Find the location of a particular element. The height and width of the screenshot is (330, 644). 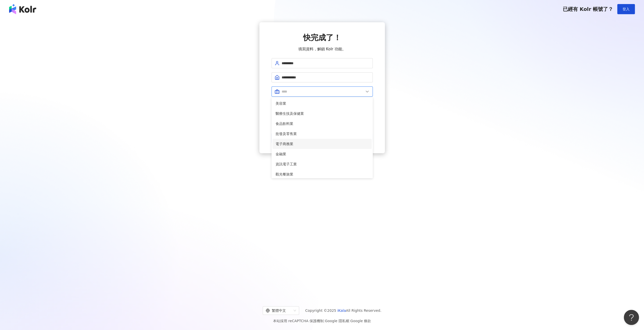

span: Copyright © 2025 All Rights Reserved. is located at coordinates (343, 311).